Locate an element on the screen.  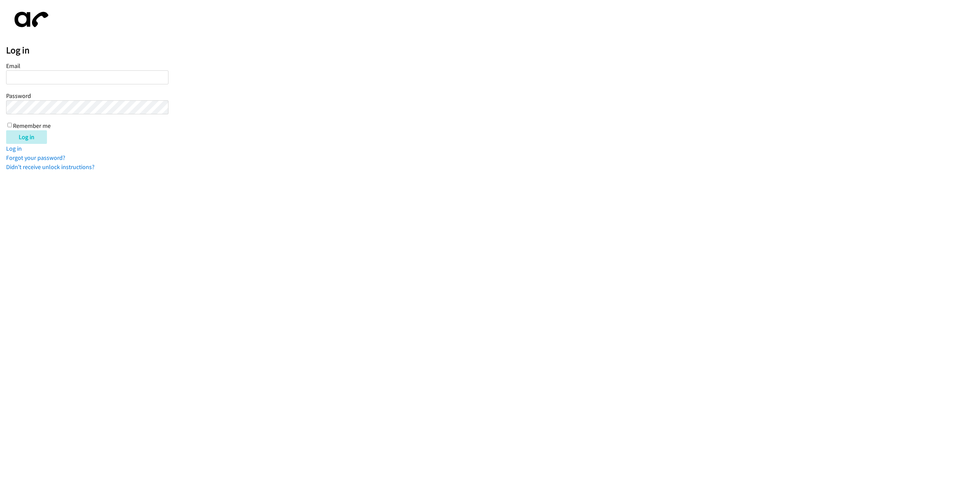
label: Email is located at coordinates (13, 66).